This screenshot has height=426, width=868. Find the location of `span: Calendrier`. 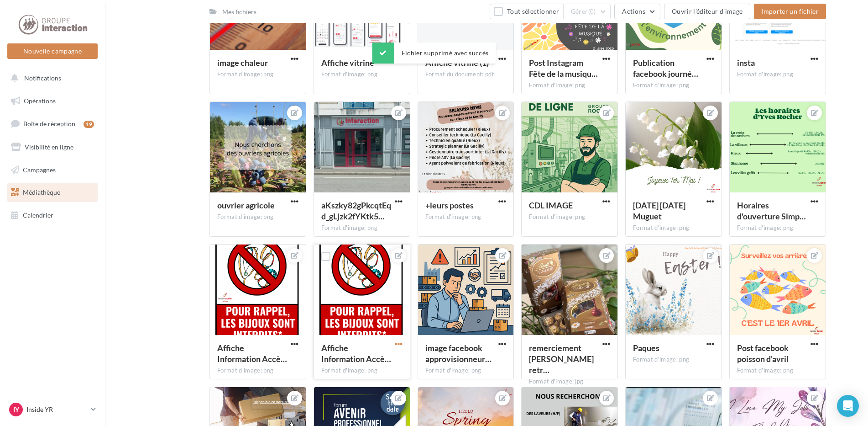

span: Calendrier is located at coordinates (38, 215).